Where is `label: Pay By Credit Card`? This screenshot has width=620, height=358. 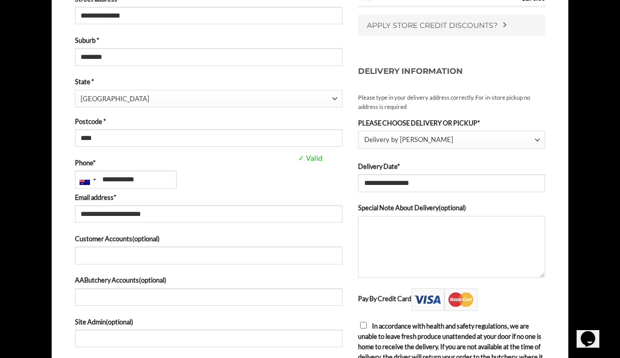 label: Pay By Credit Card is located at coordinates (417, 298).